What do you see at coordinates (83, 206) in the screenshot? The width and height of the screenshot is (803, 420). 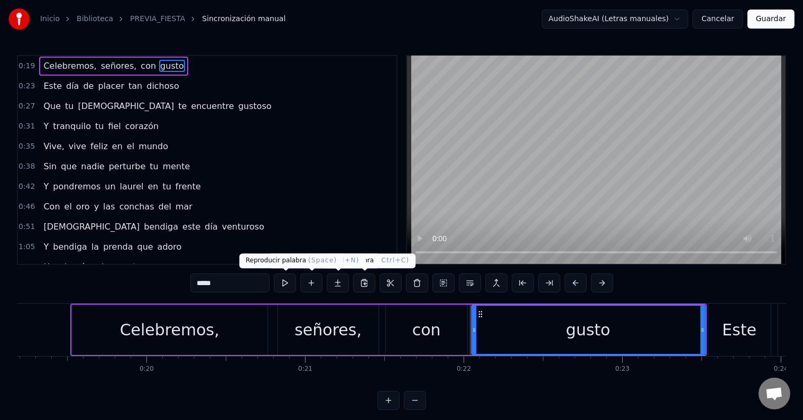 I see `span: oro` at bounding box center [83, 206].